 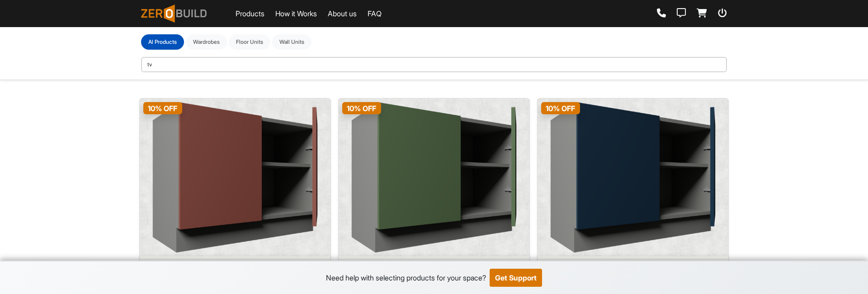 I want to click on button: Floor Units, so click(x=250, y=42).